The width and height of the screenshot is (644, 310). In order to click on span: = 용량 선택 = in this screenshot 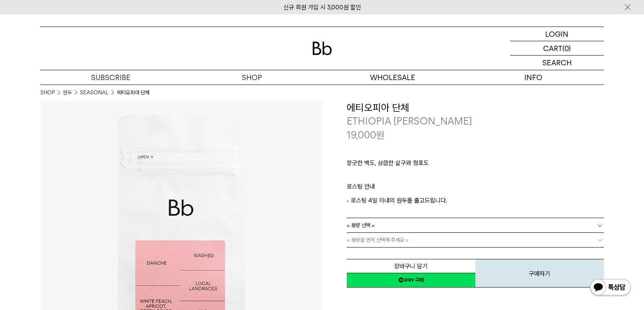, I will do `click(361, 225)`.